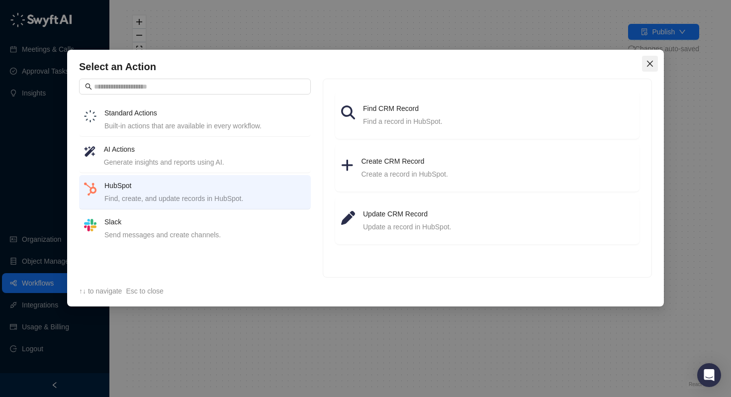  Describe the element at coordinates (205, 126) in the screenshot. I see `div: Built-in actions that are available in every workflow.` at that location.